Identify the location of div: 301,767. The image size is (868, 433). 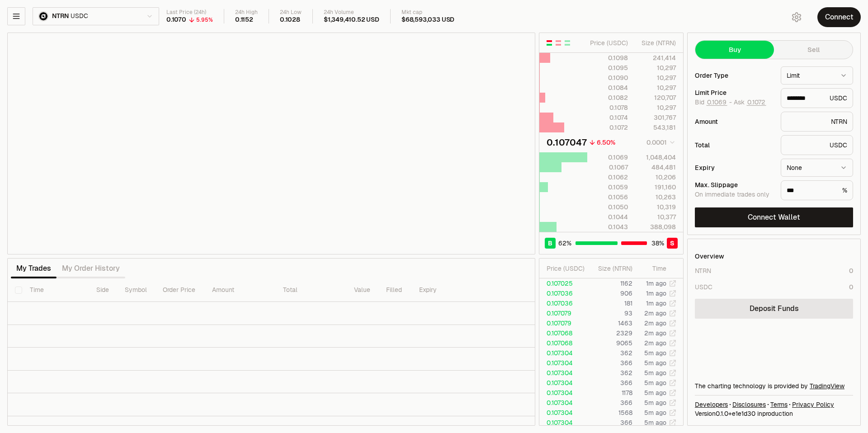
(656, 117).